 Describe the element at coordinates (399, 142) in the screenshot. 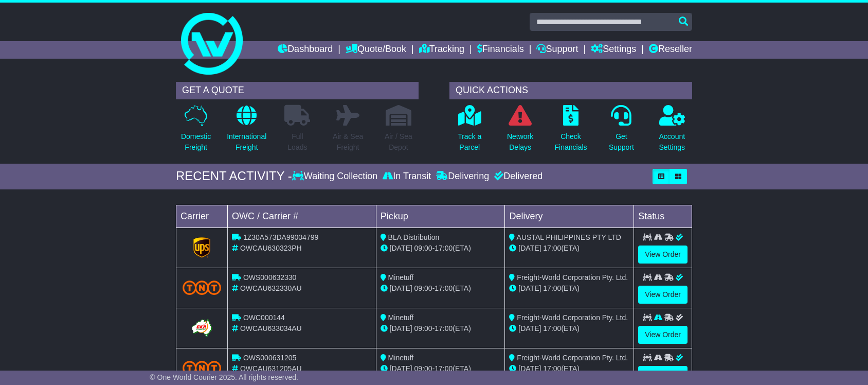

I see `p: Air / Sea Depot` at that location.